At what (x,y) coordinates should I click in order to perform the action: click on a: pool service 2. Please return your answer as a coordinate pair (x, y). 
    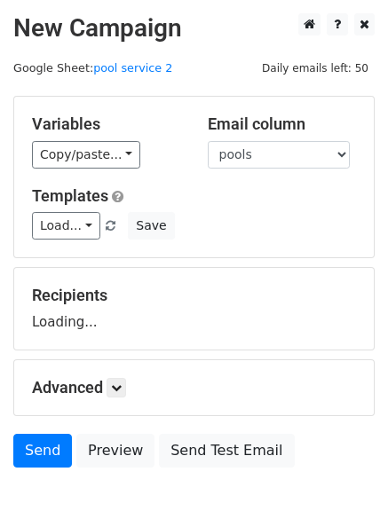
    Looking at the image, I should click on (132, 67).